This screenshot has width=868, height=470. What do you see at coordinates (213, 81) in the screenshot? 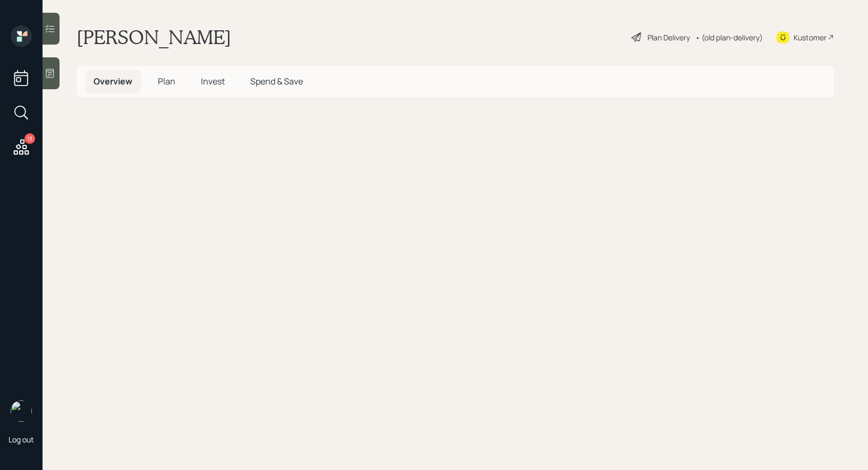
I see `span: Invest` at bounding box center [213, 81].